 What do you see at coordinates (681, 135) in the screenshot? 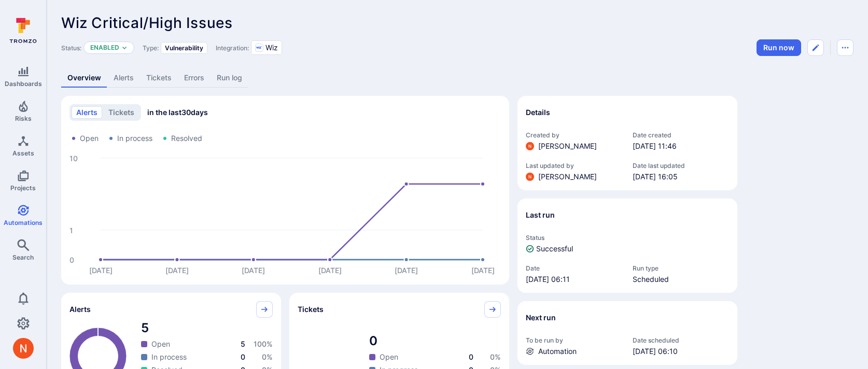
I see `span: Date created` at bounding box center [681, 135].